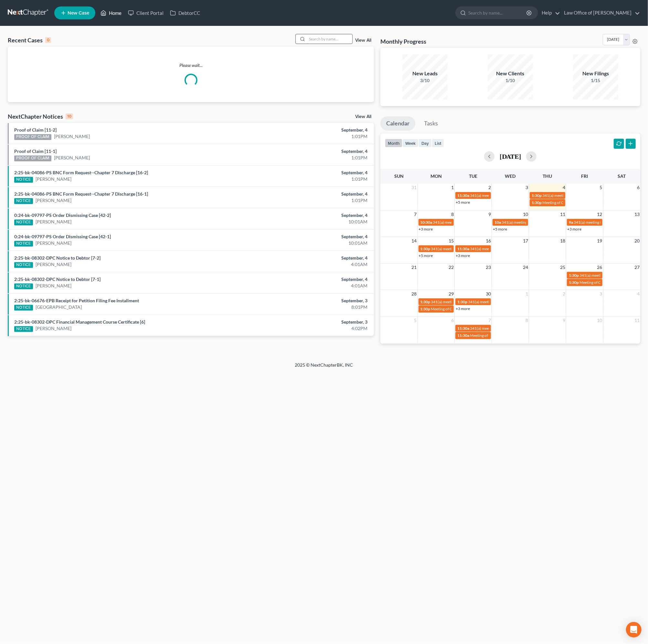 Image resolution: width=648 pixels, height=644 pixels. Describe the element at coordinates (111, 13) in the screenshot. I see `a: Home` at that location.